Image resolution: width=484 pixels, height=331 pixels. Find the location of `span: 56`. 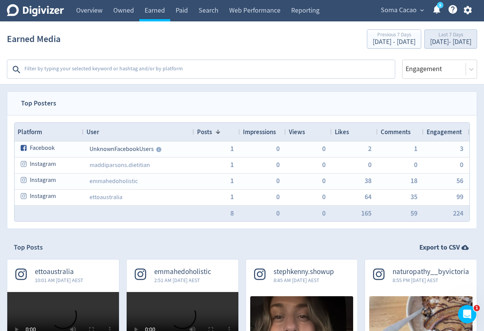

span: 56 is located at coordinates (459, 181).